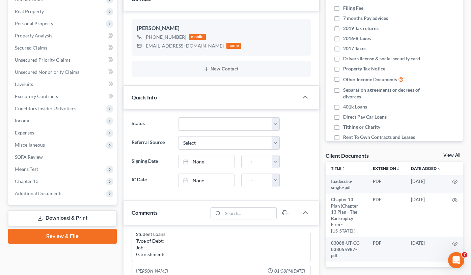  What do you see at coordinates (34, 23) in the screenshot?
I see `span: Personal Property` at bounding box center [34, 23].